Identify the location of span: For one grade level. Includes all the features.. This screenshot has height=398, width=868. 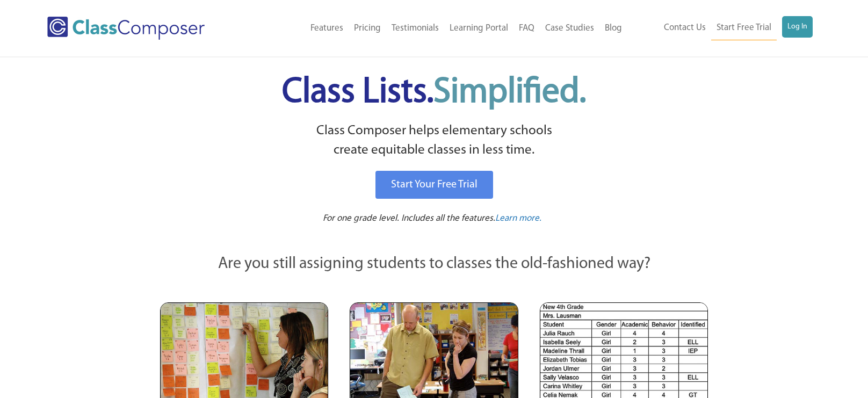
(409, 218).